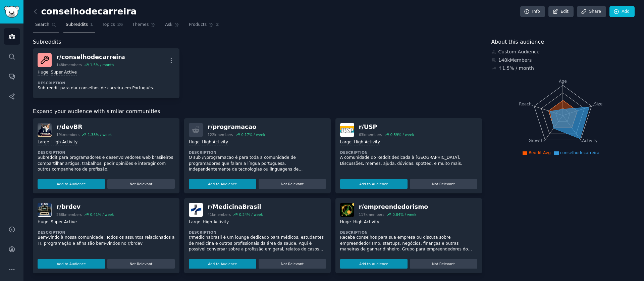 The image size is (644, 281). What do you see at coordinates (79, 26) in the screenshot?
I see `a: Subreddits1` at bounding box center [79, 26].